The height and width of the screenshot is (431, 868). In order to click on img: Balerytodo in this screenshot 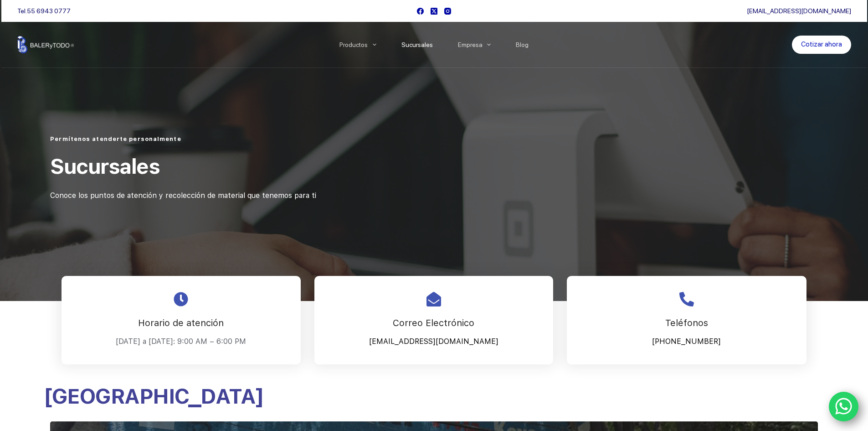, I will do `click(46, 44)`.